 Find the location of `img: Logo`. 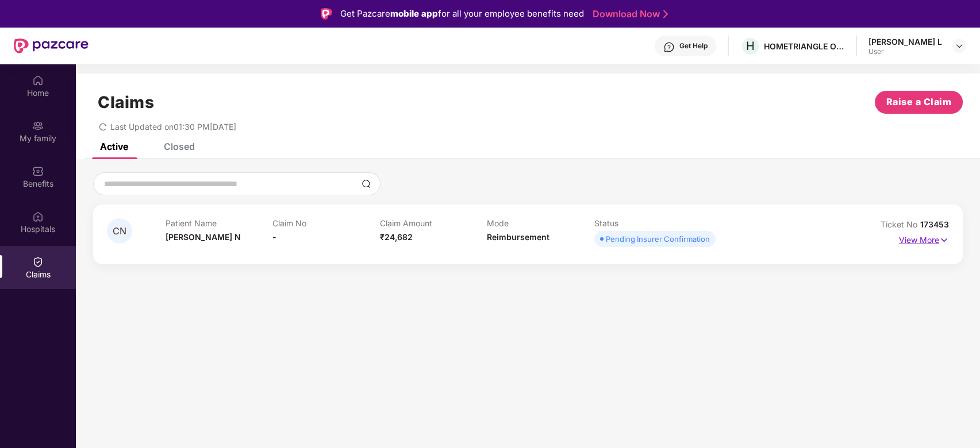

img: Logo is located at coordinates (327, 14).